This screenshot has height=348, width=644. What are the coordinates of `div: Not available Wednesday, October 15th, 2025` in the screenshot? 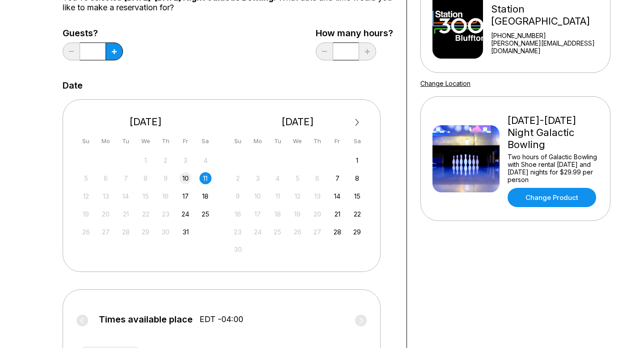 It's located at (146, 196).